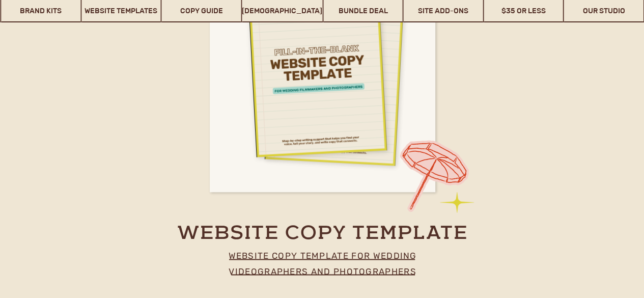  Describe the element at coordinates (323, 233) in the screenshot. I see `h3: website copy template` at that location.